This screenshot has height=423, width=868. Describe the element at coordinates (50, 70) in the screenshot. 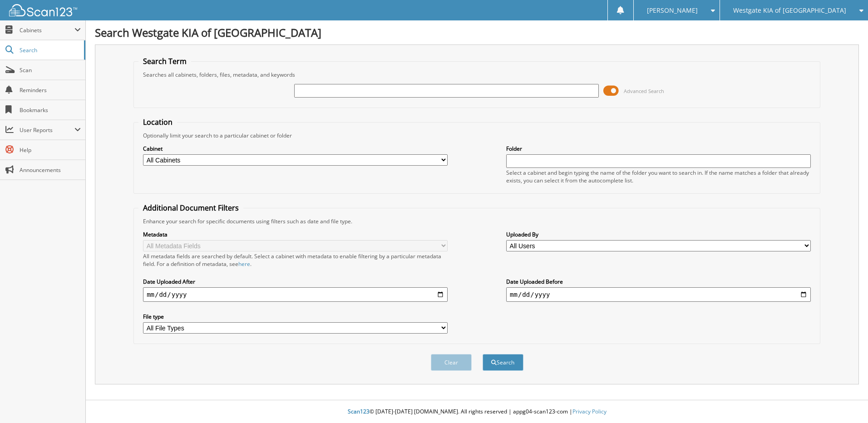

I see `span: Scan` at that location.